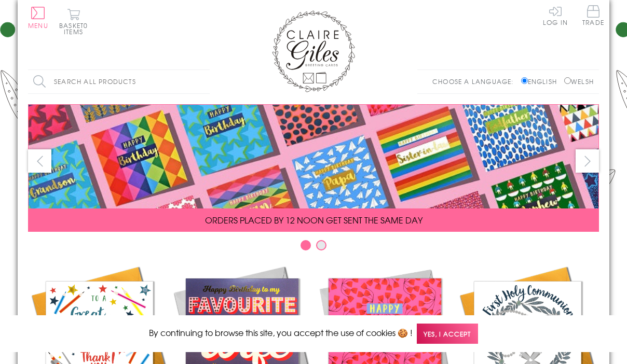  Describe the element at coordinates (314, 247) in the screenshot. I see `div: Carousel Pagination` at that location.